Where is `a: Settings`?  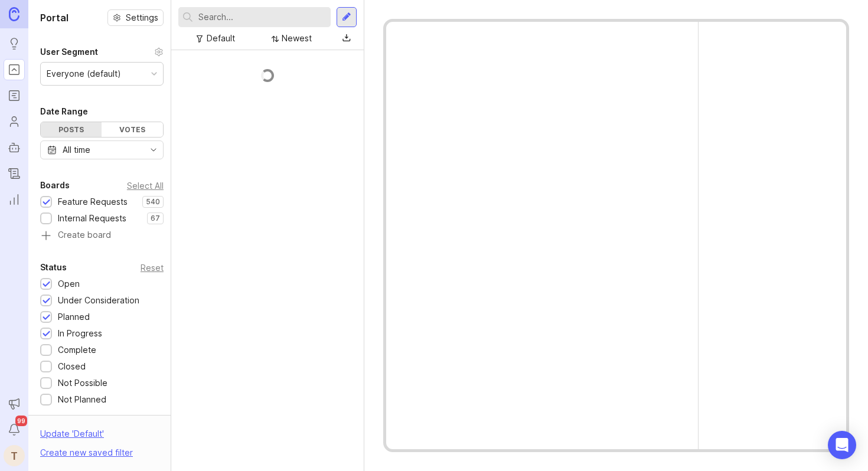 a: Settings is located at coordinates (135, 17).